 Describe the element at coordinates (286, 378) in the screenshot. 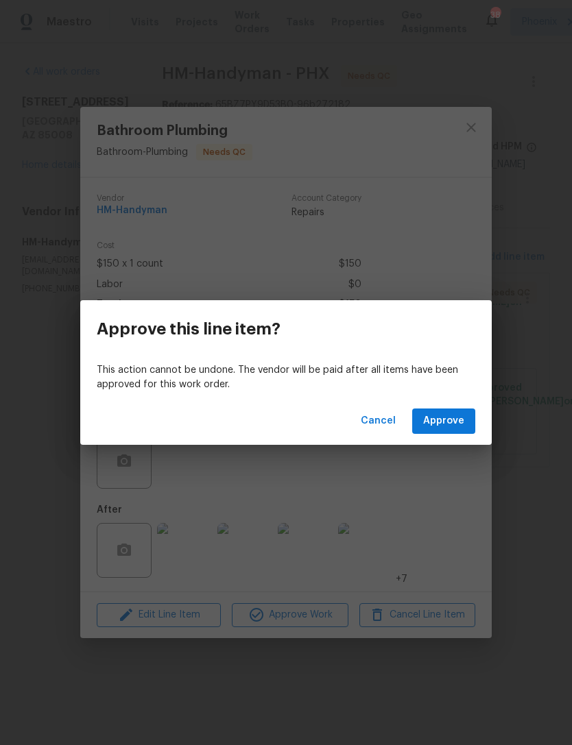

I see `p: This action cannot be undone. The vendor will be paid after all items have been approved for this...` at that location.